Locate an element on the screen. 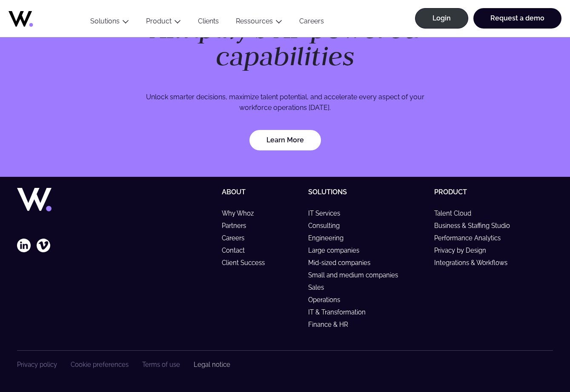  a: IT Services is located at coordinates (328, 213).